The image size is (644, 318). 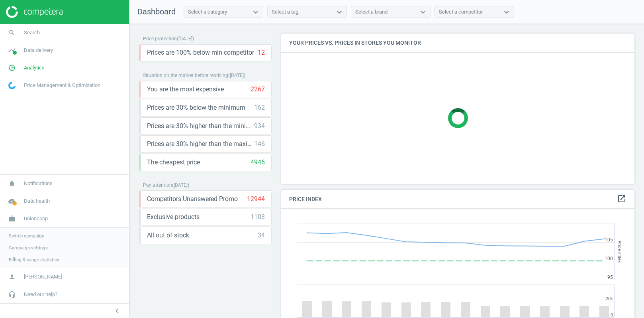 I want to click on i: pie_chart_outlined, so click(x=12, y=68).